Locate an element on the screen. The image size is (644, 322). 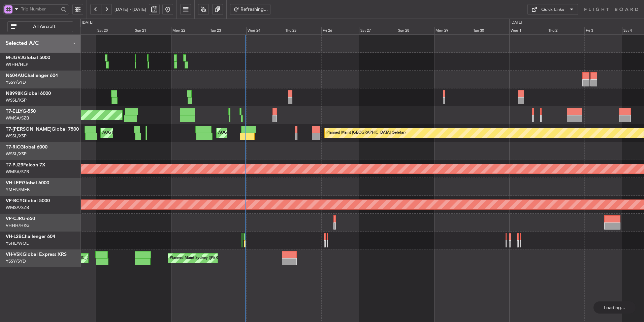
div: Thu 2 is located at coordinates (566, 31).